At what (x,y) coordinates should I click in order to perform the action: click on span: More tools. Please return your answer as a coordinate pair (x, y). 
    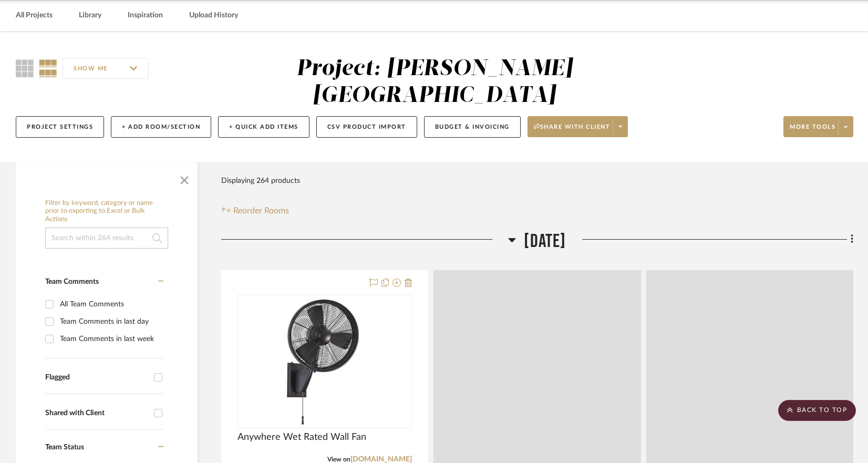
    Looking at the image, I should click on (812, 131).